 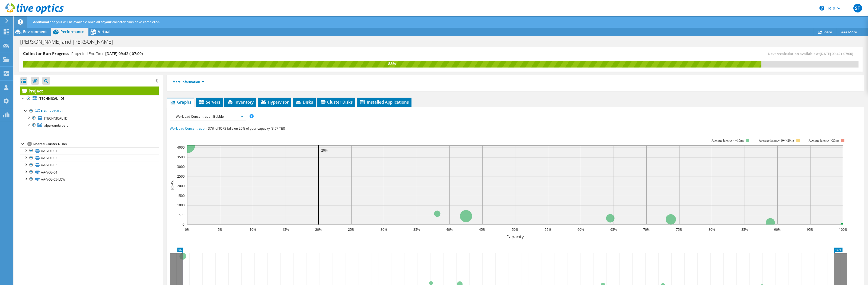 I want to click on text: 70%, so click(x=646, y=229).